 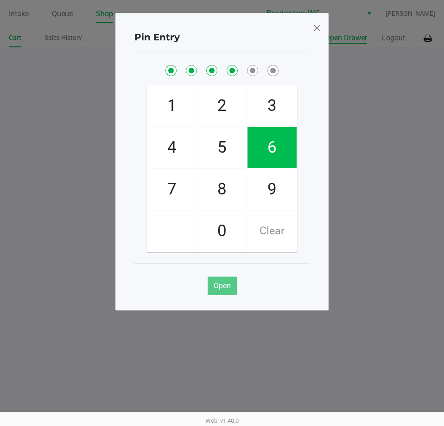 I want to click on span: 7, so click(x=172, y=189).